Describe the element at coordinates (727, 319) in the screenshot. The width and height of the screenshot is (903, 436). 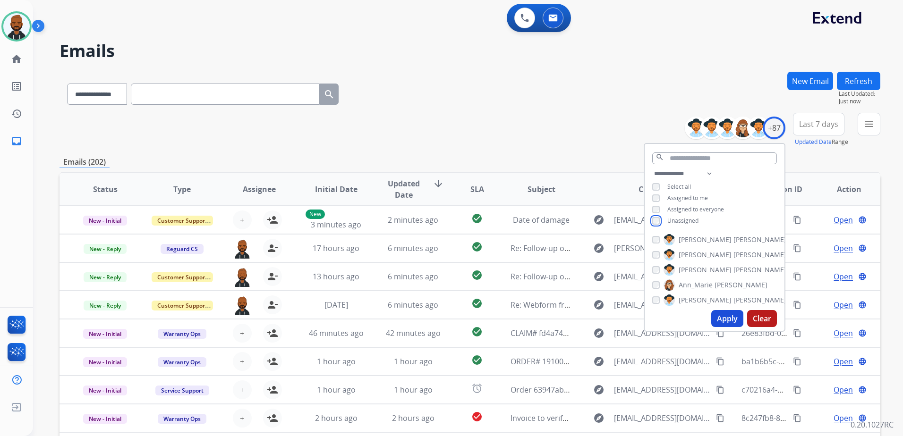
I see `button: Apply` at that location.